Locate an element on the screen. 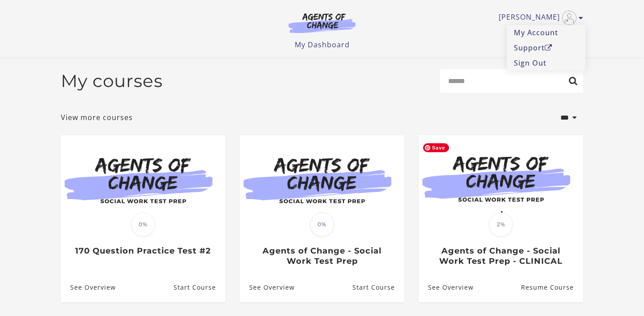 The width and height of the screenshot is (644, 316). img: Agents of Change Logo is located at coordinates (322, 22).